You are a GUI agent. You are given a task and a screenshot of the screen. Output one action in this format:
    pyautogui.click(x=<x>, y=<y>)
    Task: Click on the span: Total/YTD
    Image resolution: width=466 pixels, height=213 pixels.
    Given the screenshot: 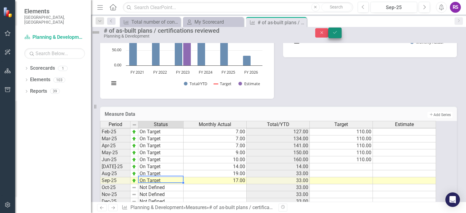 What is the action you would take?
    pyautogui.click(x=278, y=125)
    